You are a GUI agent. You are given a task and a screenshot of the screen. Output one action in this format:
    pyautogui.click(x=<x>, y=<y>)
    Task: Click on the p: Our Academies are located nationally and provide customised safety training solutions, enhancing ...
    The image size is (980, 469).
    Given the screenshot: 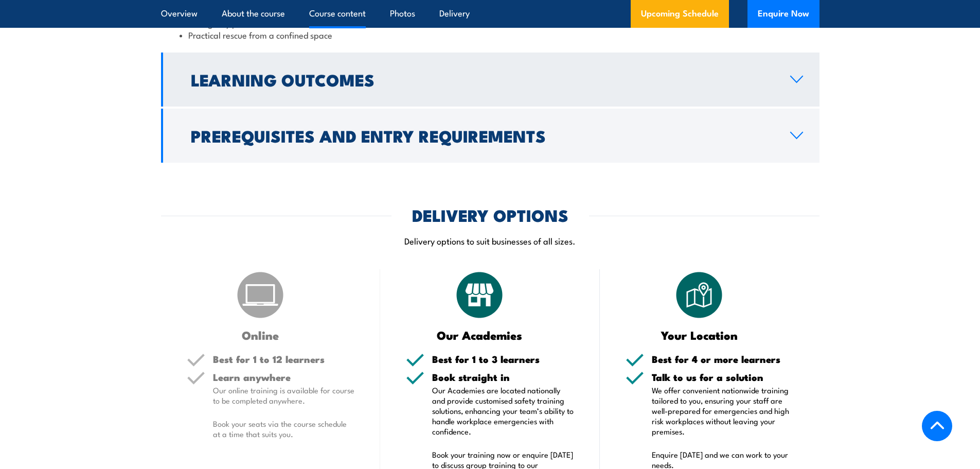 What is the action you would take?
    pyautogui.click(x=503, y=411)
    